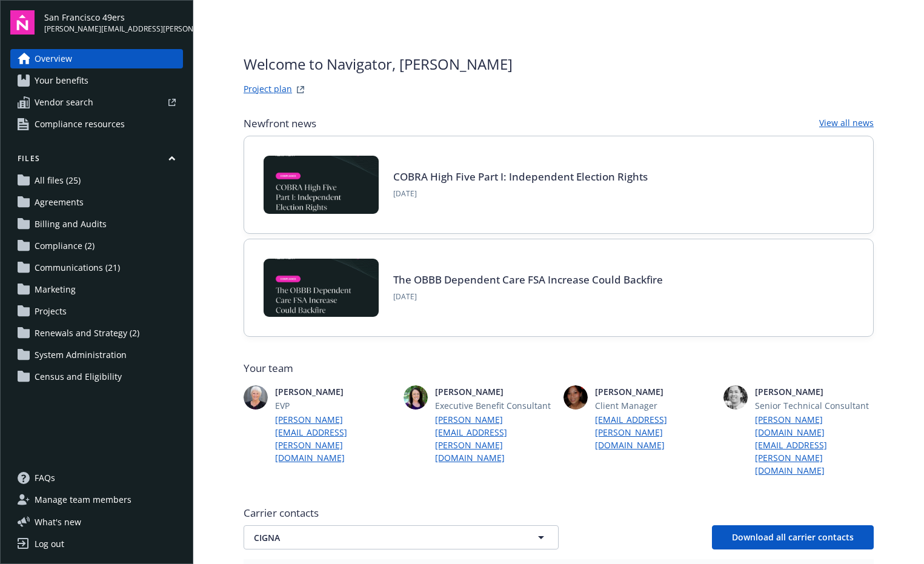 The width and height of the screenshot is (924, 564). Describe the element at coordinates (97, 478) in the screenshot. I see `a: FAQs` at that location.